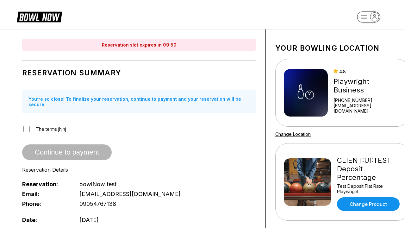  Describe the element at coordinates (368, 71) in the screenshot. I see `div: 4.8` at that location.